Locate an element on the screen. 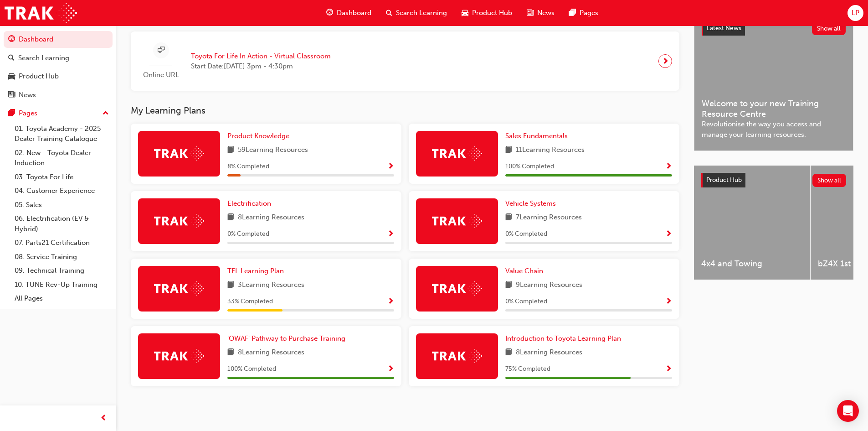  div: News is located at coordinates (27, 95).